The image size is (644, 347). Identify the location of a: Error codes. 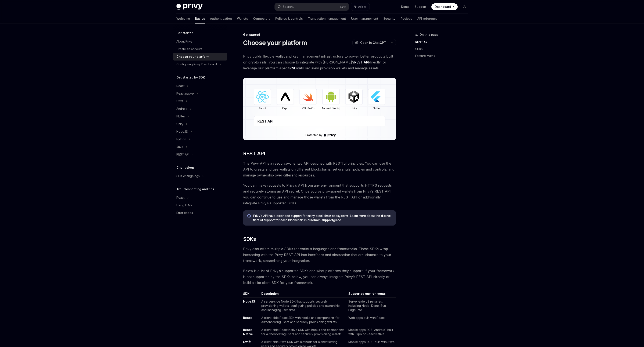
(200, 213).